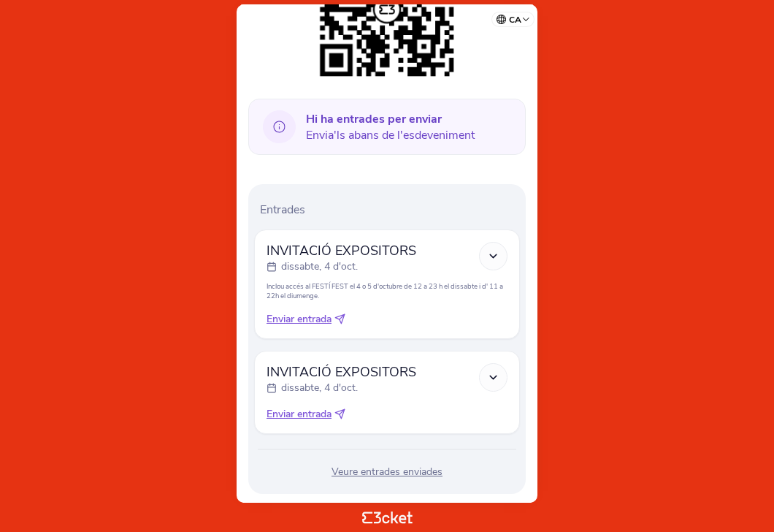  I want to click on p: Inclou accés al FESTÍ FEST el 4 o 5 d'octubre de 12 a 23 h el dissabte i d' 11 a 22h el diumenge., so click(387, 290).